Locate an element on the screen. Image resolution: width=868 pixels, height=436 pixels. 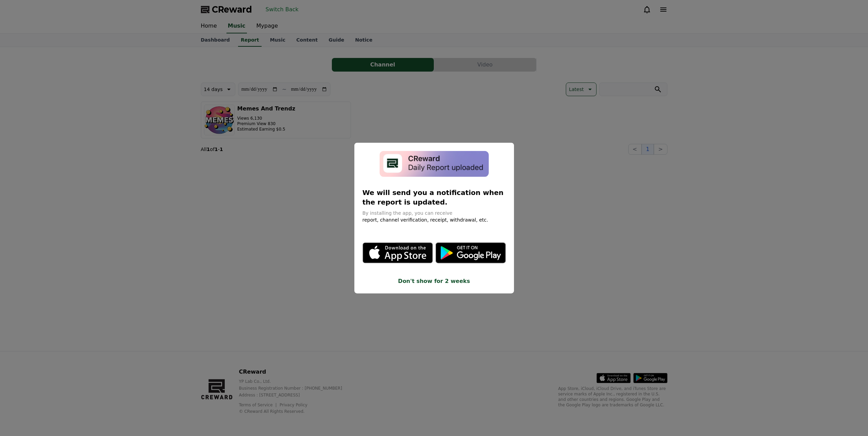
div: modal is located at coordinates (434, 218).